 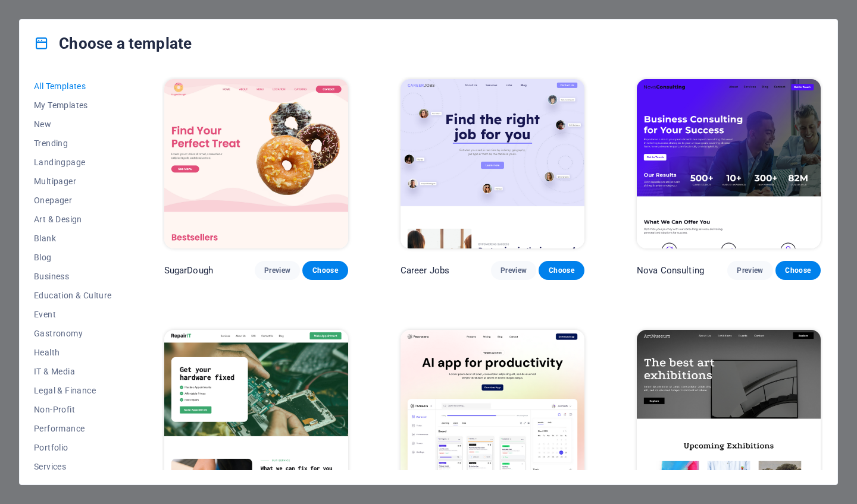 I want to click on span: All Templates, so click(x=73, y=86).